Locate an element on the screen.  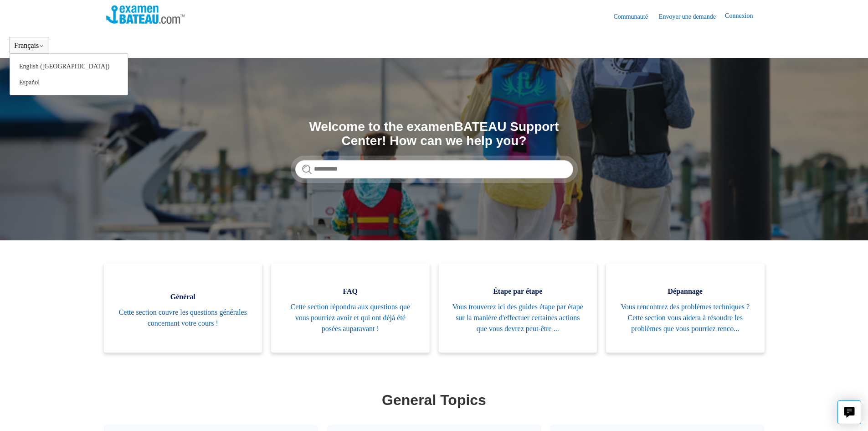
a: Étape par étape Vous trouverez ici des guides étape par étape sur la manière d'effectuer certaine... is located at coordinates (518, 308).